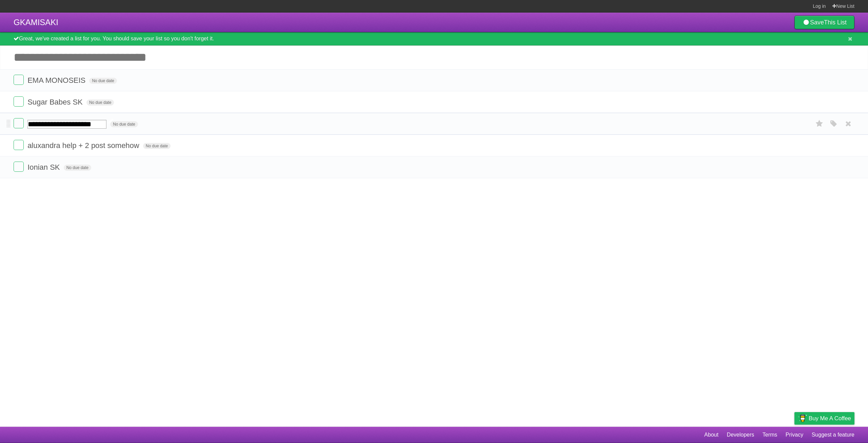 This screenshot has width=868, height=443. What do you see at coordinates (803, 418) in the screenshot?
I see `img: Buy me a coffee` at bounding box center [803, 418].